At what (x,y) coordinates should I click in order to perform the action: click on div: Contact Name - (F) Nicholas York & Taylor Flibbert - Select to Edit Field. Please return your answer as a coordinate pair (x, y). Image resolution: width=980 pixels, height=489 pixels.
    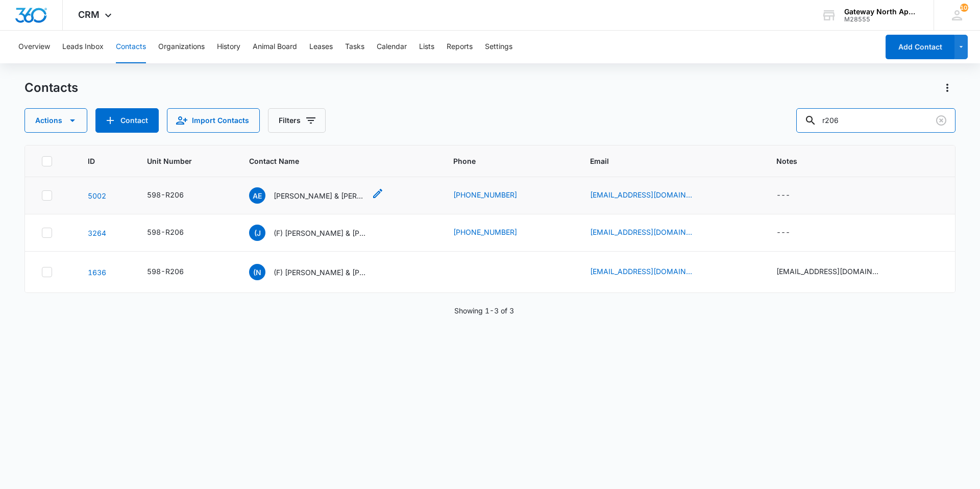
    Looking at the image, I should click on (317, 272).